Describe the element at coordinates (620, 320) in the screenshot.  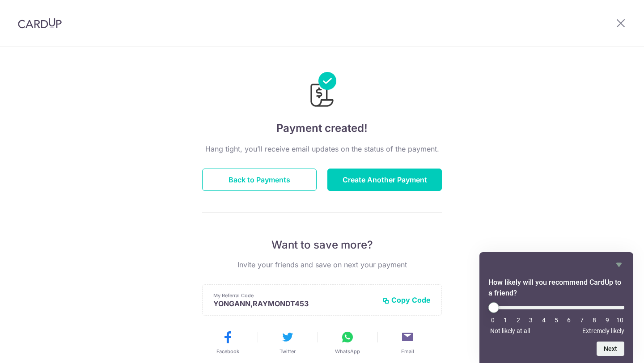
I see `li: 10` at that location.